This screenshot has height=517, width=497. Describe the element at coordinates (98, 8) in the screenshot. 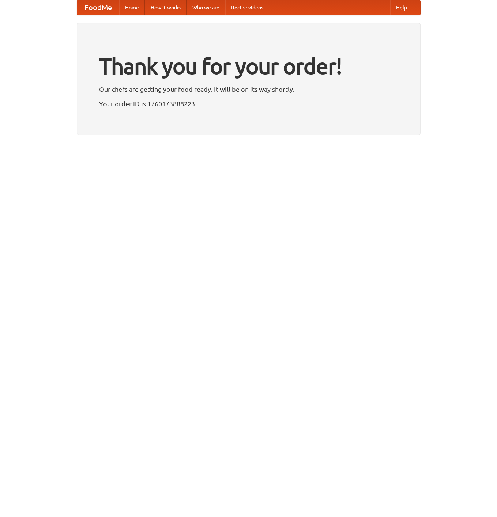

I see `a: FoodMe` at that location.